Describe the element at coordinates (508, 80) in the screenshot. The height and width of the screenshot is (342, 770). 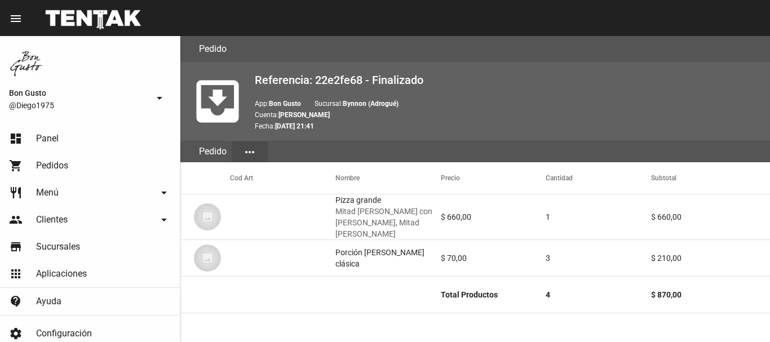
I see `h2: Referencia: 22e2fe68 - Finalizado` at that location.